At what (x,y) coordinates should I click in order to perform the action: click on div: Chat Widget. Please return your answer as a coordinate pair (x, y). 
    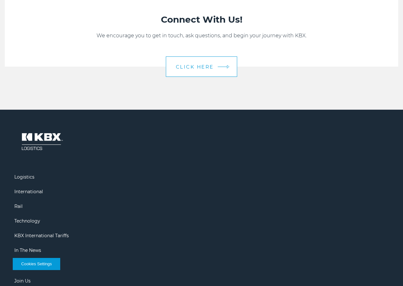
    Looking at the image, I should click on (387, 271).